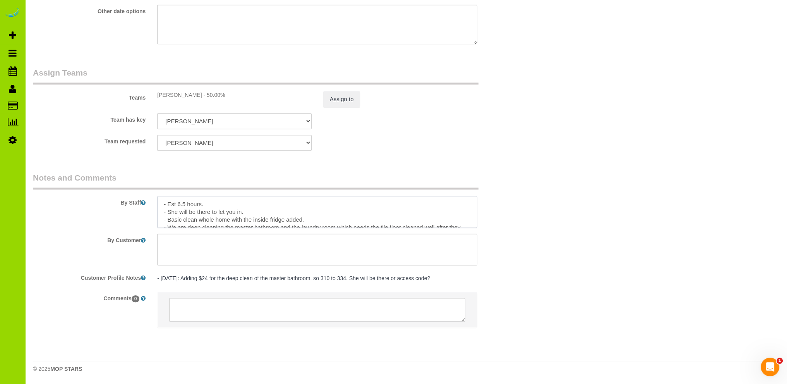 Image resolution: width=787 pixels, height=384 pixels. Describe the element at coordinates (89, 140) in the screenshot. I see `label: Team requested` at that location.